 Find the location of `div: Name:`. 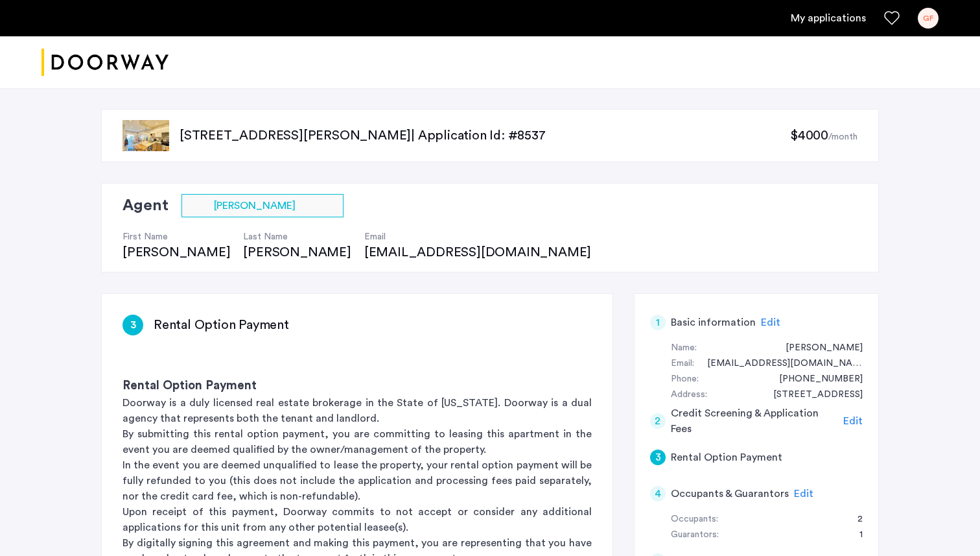

div: Name: is located at coordinates (684, 348).